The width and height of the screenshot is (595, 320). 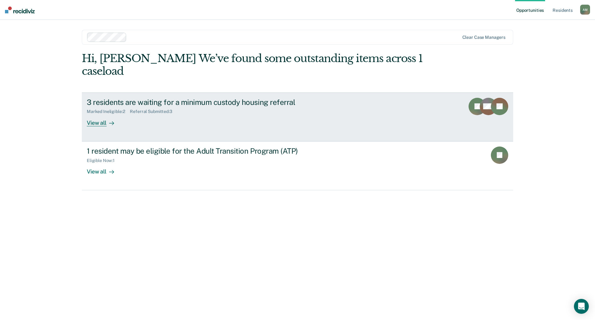 What do you see at coordinates (196, 102) in the screenshot?
I see `div: 3 residents are waiting for a minimum custody housing referral` at bounding box center [196, 102].